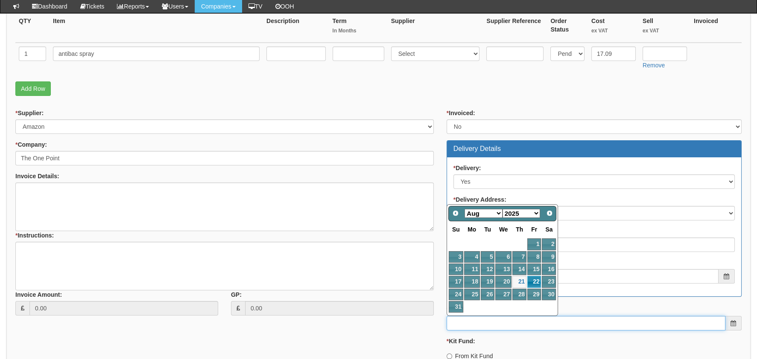 Image resolution: width=757 pixels, height=359 pixels. Describe the element at coordinates (472, 269) in the screenshot. I see `a: 11` at that location.